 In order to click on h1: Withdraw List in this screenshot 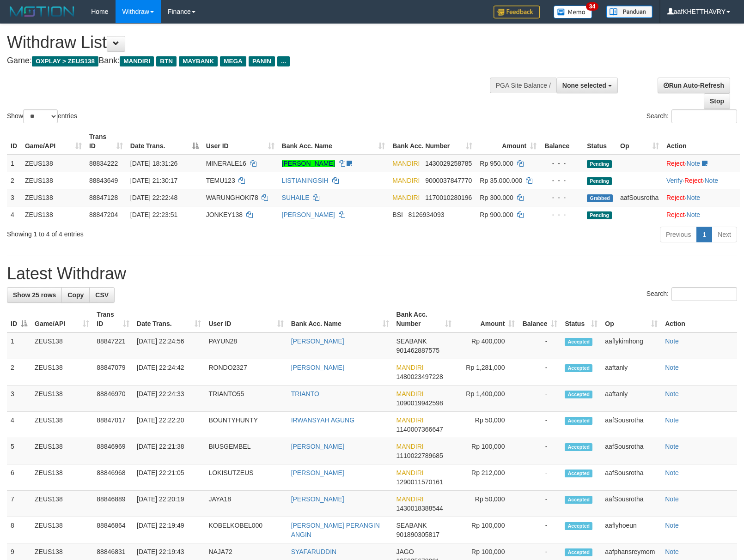, I will do `click(247, 42)`.